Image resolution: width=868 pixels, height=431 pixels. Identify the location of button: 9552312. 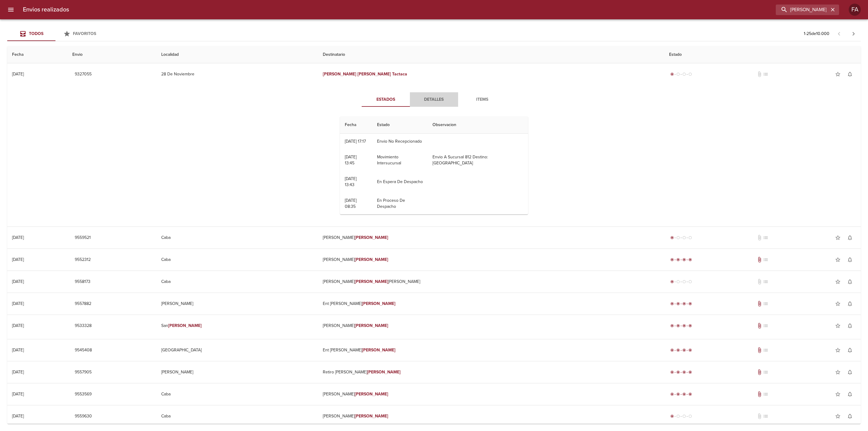
(82, 260).